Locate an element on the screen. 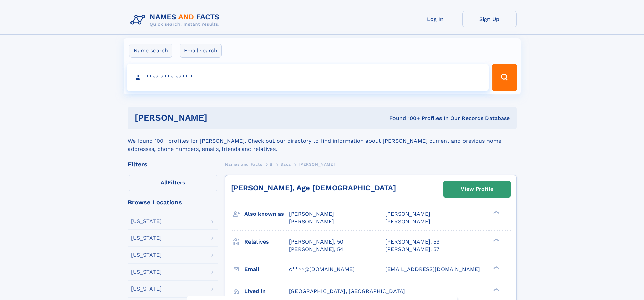  span: Baca is located at coordinates (285, 164).